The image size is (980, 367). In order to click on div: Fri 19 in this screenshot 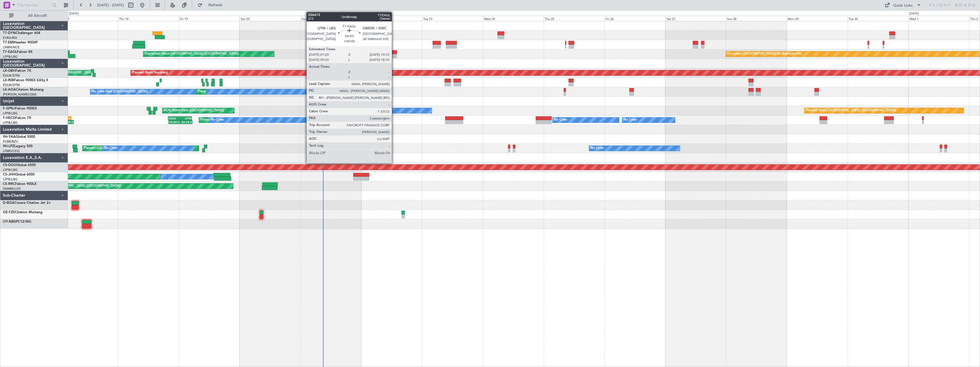, I will do `click(209, 18)`.